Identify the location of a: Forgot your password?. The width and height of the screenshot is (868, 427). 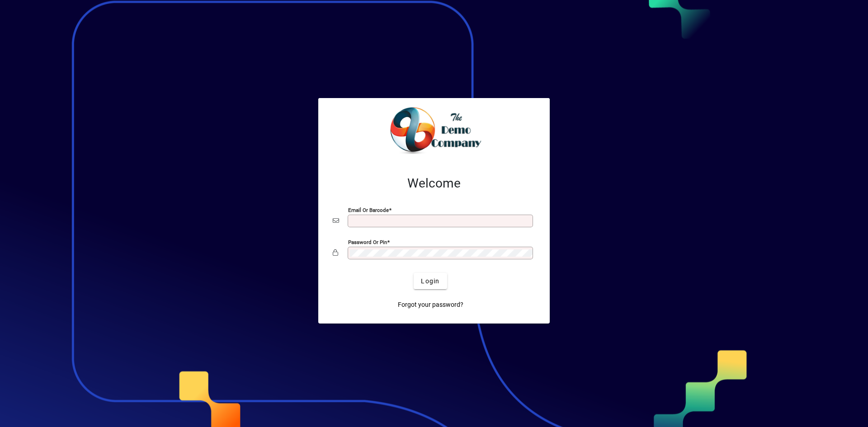
(430, 304).